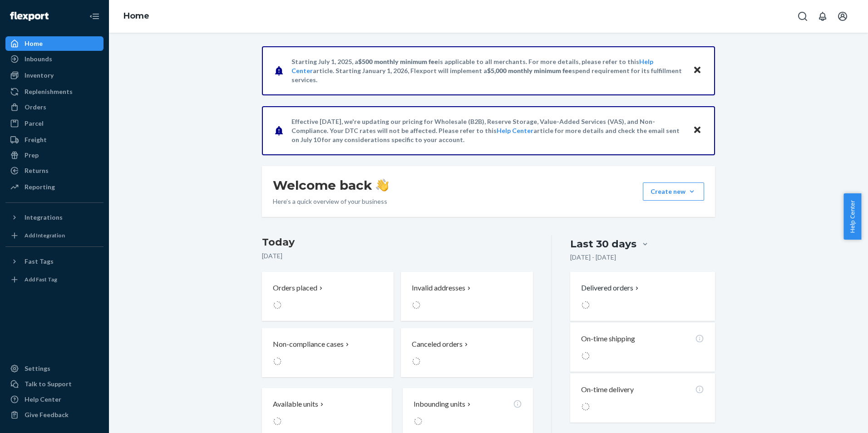  I want to click on h1: Welcome back, so click(330, 185).